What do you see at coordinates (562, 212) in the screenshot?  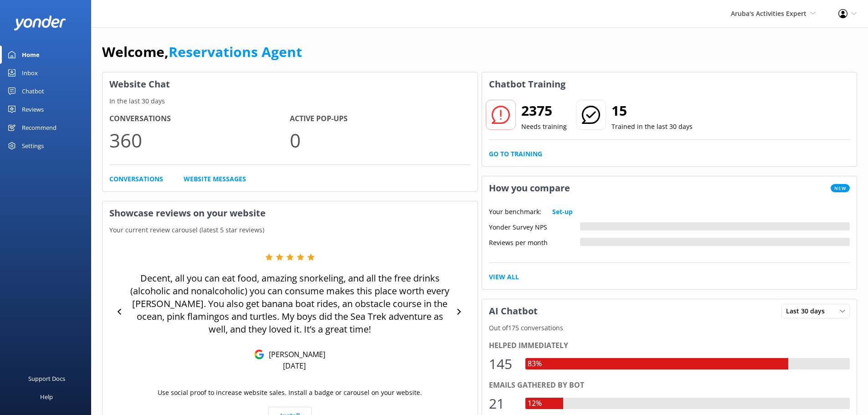 I see `a: Set-up` at bounding box center [562, 212].